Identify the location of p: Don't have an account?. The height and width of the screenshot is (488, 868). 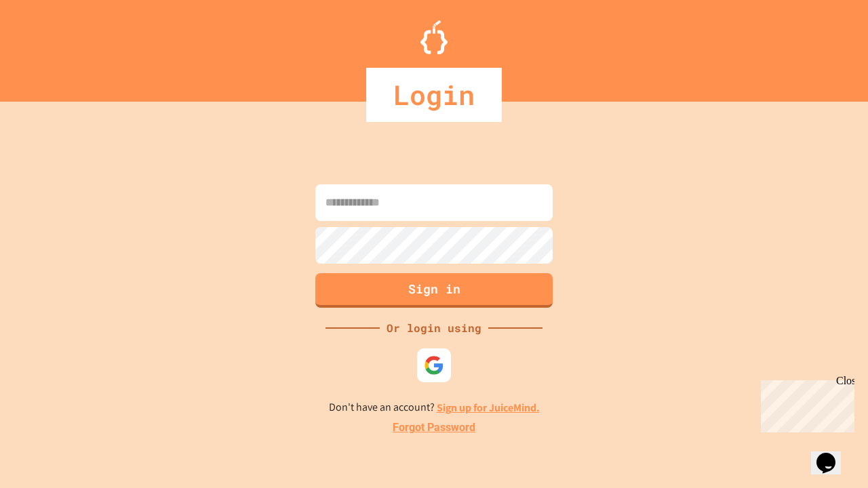
(434, 408).